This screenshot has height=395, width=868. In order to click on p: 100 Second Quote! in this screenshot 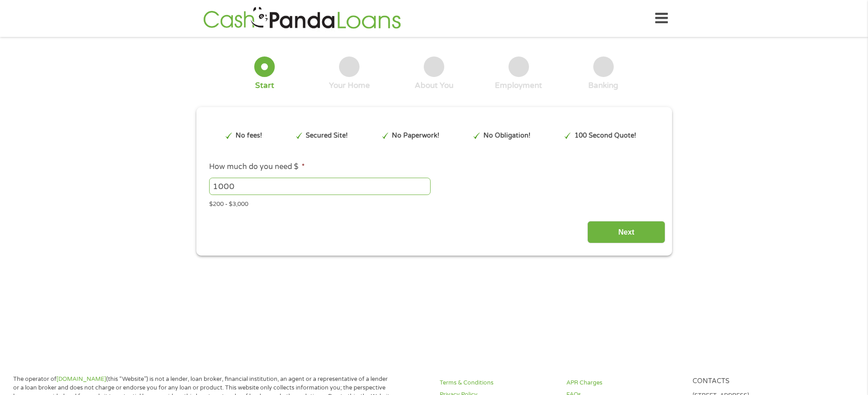, I will do `click(605, 136)`.